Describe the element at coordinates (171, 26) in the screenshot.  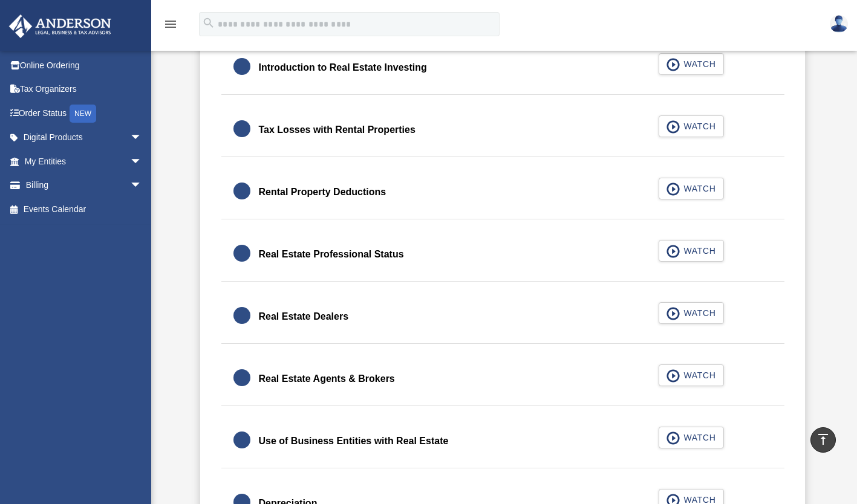
I see `a: menu` at that location.